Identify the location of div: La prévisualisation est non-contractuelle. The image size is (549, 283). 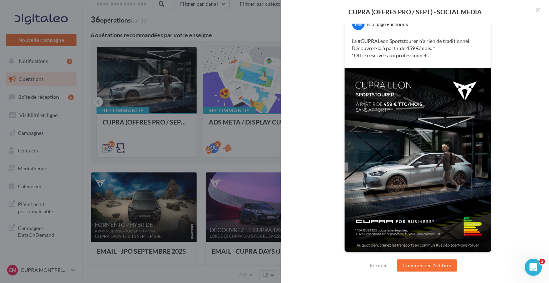
(418, 257).